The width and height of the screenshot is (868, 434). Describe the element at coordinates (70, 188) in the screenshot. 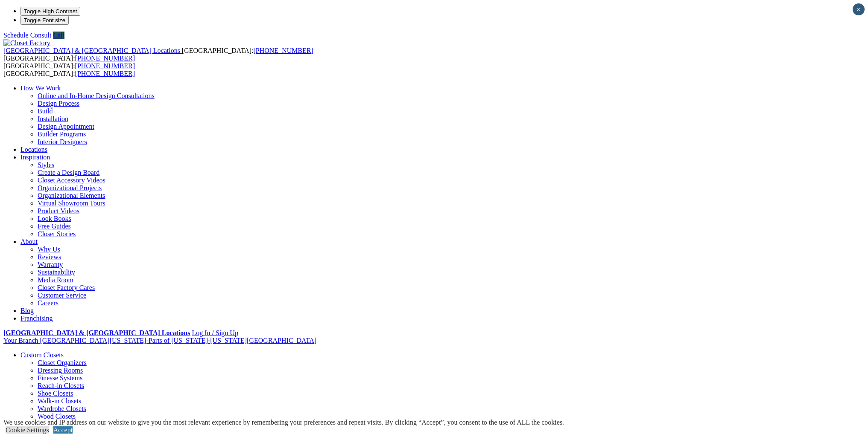

I see `a: Organizational Projects` at that location.